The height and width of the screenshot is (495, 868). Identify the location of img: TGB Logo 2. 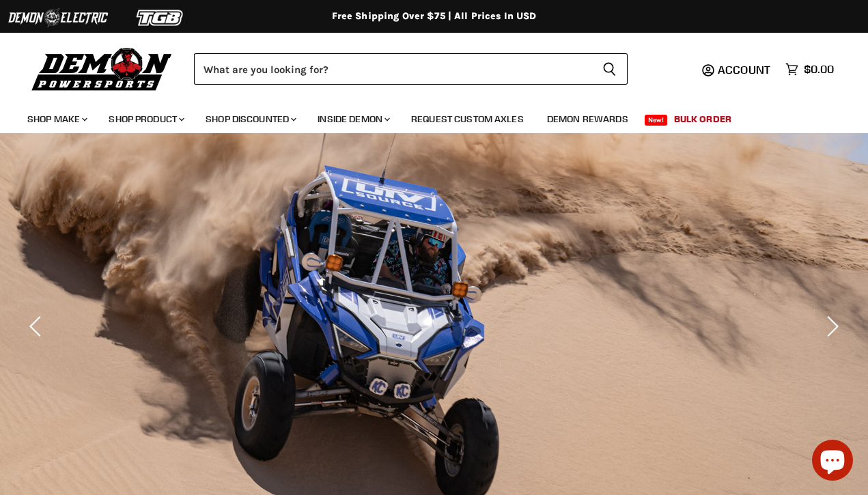
(161, 18).